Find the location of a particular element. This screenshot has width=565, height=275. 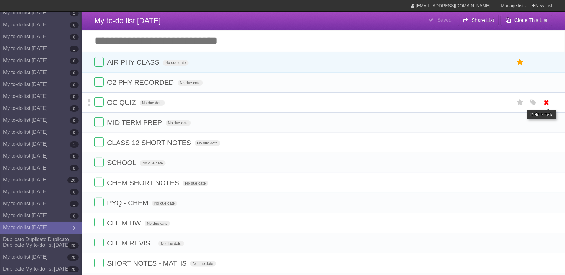

span: O2 PHY RECORDED is located at coordinates (141, 82).